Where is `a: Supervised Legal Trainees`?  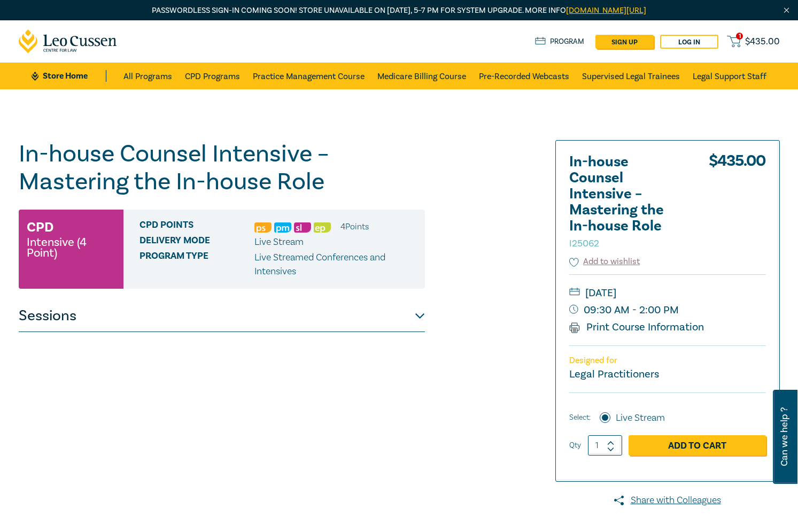 a: Supervised Legal Trainees is located at coordinates (631, 76).